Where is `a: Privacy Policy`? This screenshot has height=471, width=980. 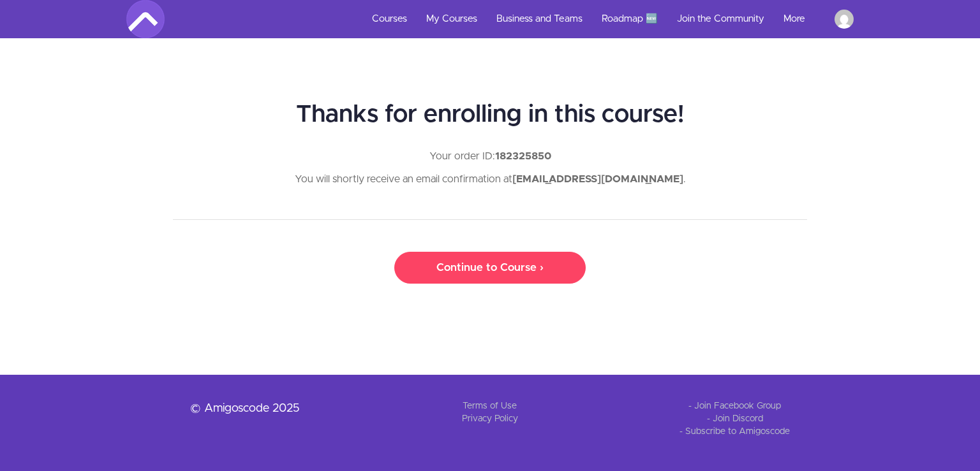
a: Privacy Policy is located at coordinates (490, 419).